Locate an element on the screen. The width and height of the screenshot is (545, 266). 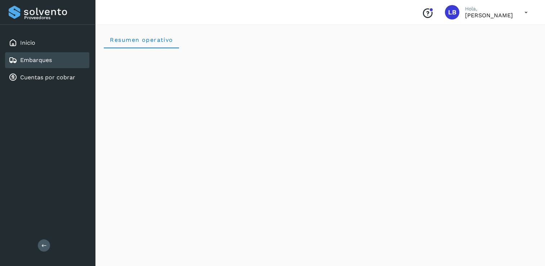
a: Inicio is located at coordinates (28, 43).